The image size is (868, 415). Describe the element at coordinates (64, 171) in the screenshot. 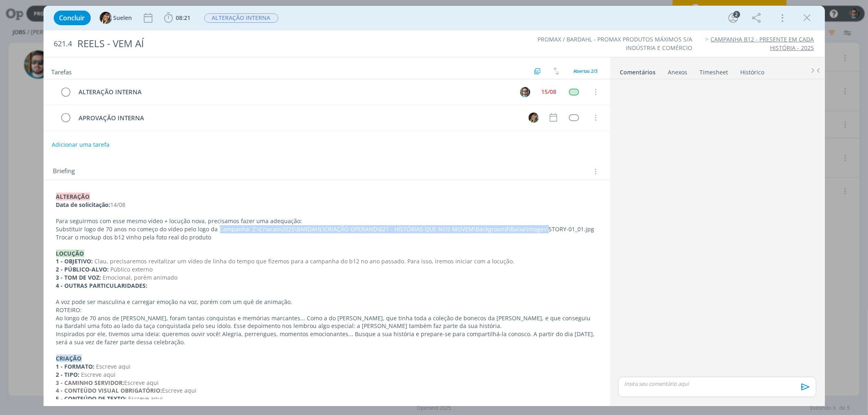

I see `span: Briefing` at that location.